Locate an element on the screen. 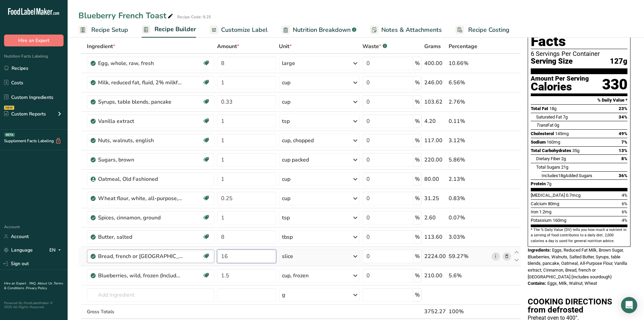  div: Powered By FoodLabelMaker © 2025 All Rights Reserved is located at coordinates (34, 305).